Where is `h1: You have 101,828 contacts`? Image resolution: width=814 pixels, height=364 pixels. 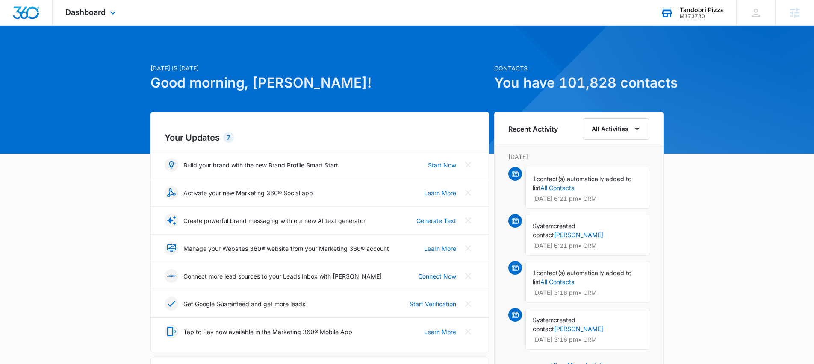 h1: You have 101,828 contacts is located at coordinates (579, 83).